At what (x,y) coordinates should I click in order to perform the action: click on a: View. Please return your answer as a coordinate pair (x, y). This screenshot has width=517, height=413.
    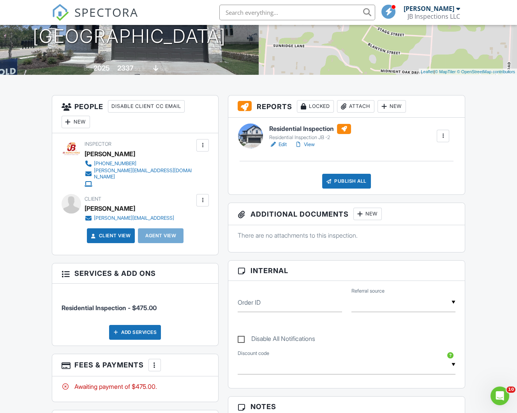
    Looking at the image, I should click on (305, 144).